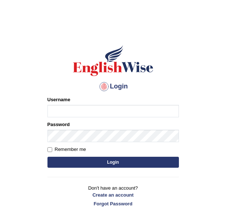  What do you see at coordinates (58, 124) in the screenshot?
I see `label: Password` at bounding box center [58, 124].